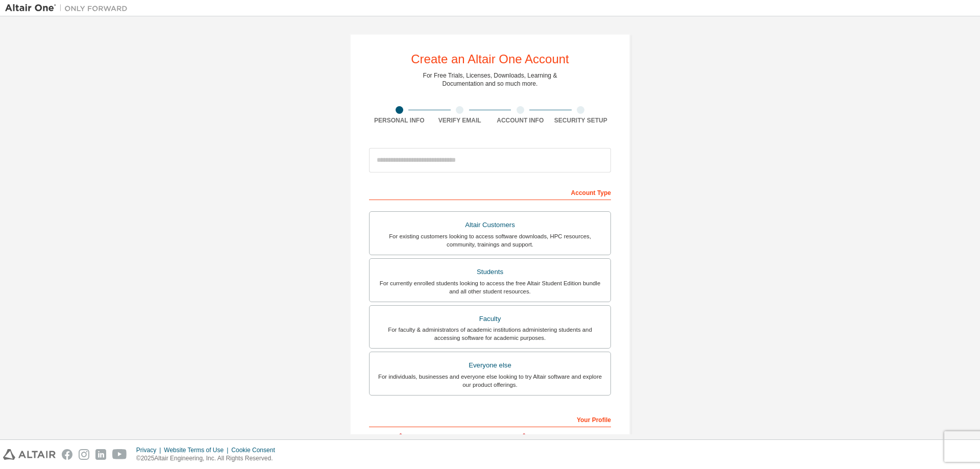 Image resolution: width=980 pixels, height=469 pixels. What do you see at coordinates (490, 365) in the screenshot?
I see `div: Everyone else` at bounding box center [490, 365].